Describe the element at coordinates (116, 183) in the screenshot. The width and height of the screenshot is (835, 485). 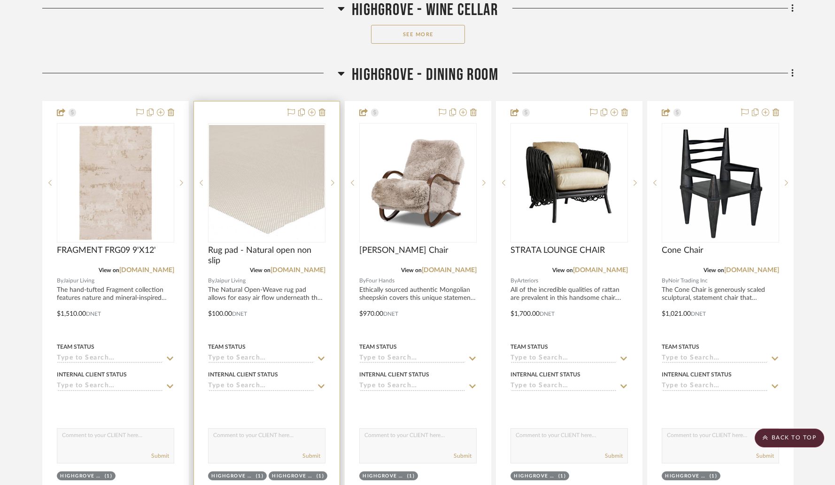
I see `img: FRAGMENT FRG09 9'X12'` at that location.